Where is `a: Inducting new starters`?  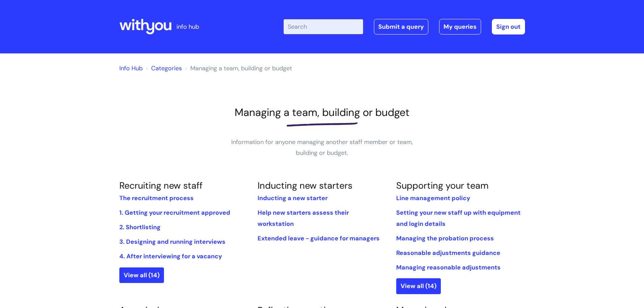
a: Inducting new starters is located at coordinates (305, 185).